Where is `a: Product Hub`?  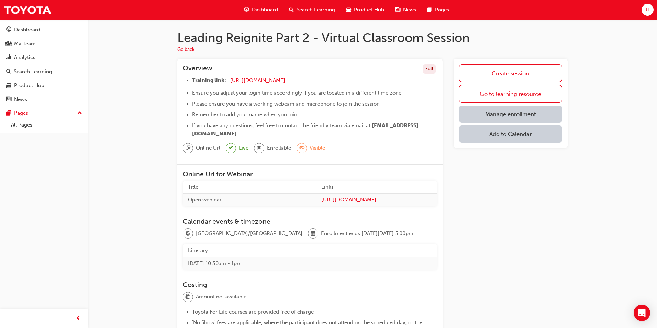
a: Product Hub is located at coordinates (44, 85).